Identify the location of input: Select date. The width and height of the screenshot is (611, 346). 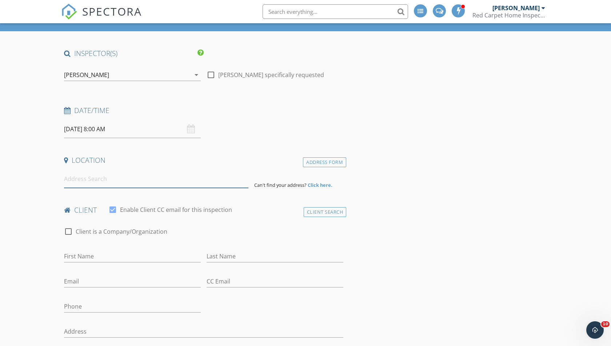
(132, 129).